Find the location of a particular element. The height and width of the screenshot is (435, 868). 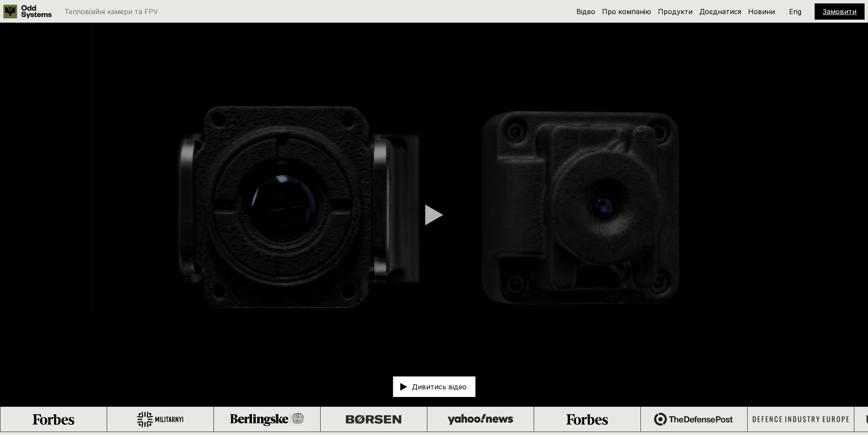

a: Продукти is located at coordinates (675, 11).